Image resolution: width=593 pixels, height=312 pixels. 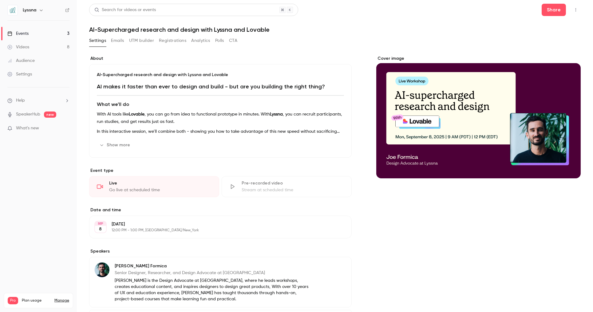 What do you see at coordinates (18, 34) in the screenshot?
I see `div: Events` at bounding box center [18, 34].